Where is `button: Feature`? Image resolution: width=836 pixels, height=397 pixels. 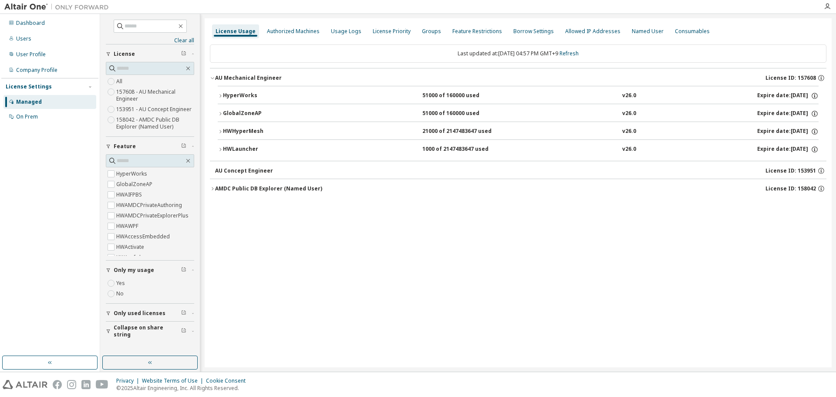
button: Feature is located at coordinates (150, 146).